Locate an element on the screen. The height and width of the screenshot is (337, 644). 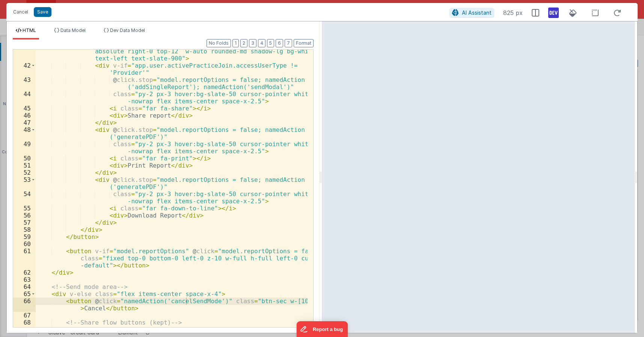
button: Save is located at coordinates (43, 12).